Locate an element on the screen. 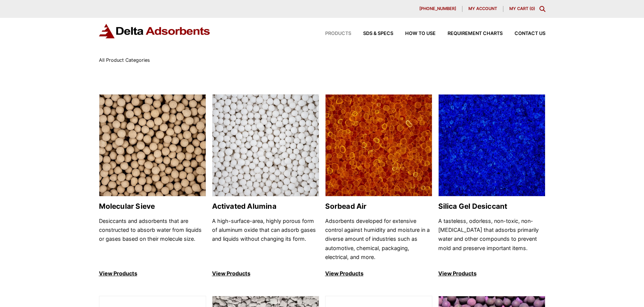  span: SDS & SPECS is located at coordinates (378, 33).